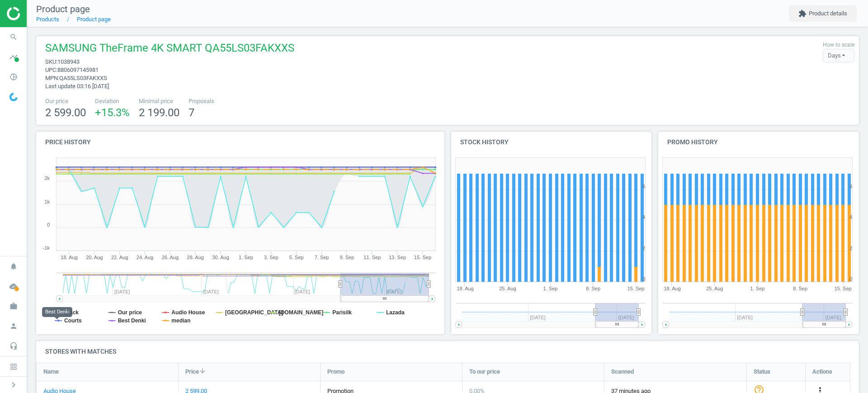 The image size is (868, 393). I want to click on i: pie_chart_outlined, so click(14, 77).